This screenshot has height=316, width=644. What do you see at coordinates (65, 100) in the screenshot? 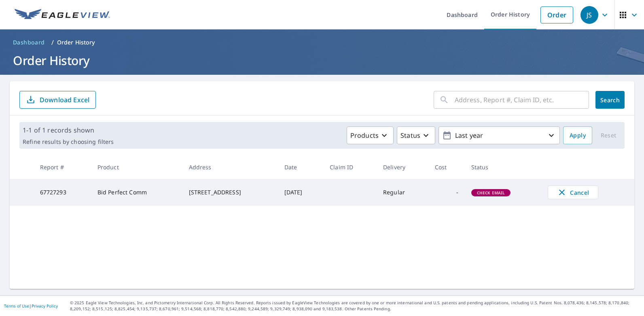
I see `p: Download Excel` at bounding box center [65, 100].